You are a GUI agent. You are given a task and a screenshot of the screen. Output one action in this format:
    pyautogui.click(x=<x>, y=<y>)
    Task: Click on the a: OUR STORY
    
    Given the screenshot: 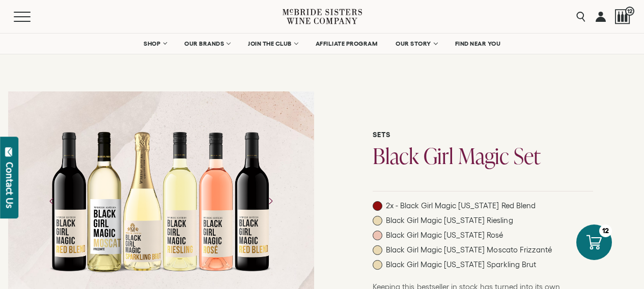 What is the action you would take?
    pyautogui.click(x=416, y=44)
    